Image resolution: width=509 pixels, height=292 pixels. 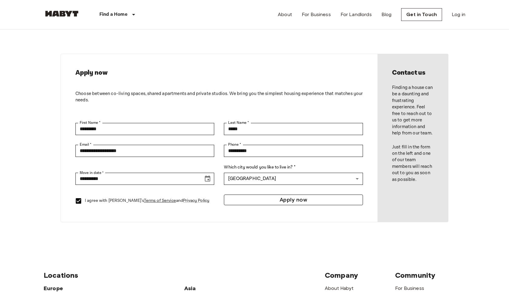 I want to click on h2: Apply now, so click(x=219, y=73).